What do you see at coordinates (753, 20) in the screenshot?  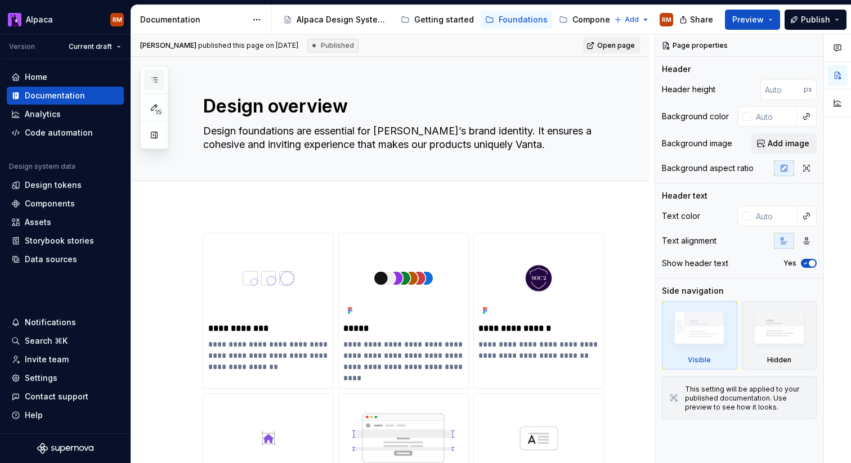 I see `button: Preview` at bounding box center [753, 20].